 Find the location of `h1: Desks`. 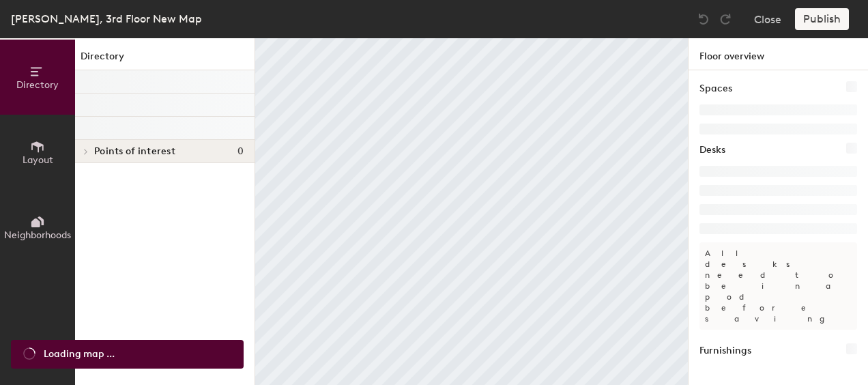

h1: Desks is located at coordinates (712, 150).